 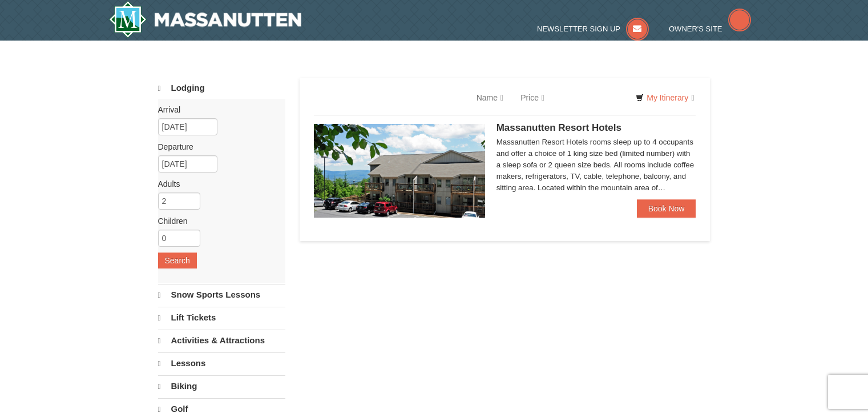 What do you see at coordinates (218, 221) in the screenshot?
I see `label: Children` at bounding box center [218, 221].